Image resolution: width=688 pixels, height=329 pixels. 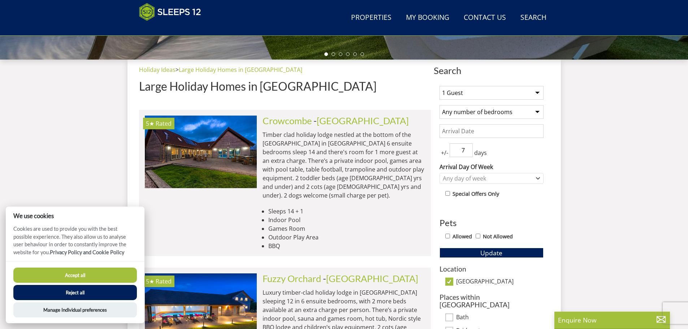 What do you see at coordinates (347, 220) in the screenshot?
I see `li: Indoor Pool` at bounding box center [347, 220].